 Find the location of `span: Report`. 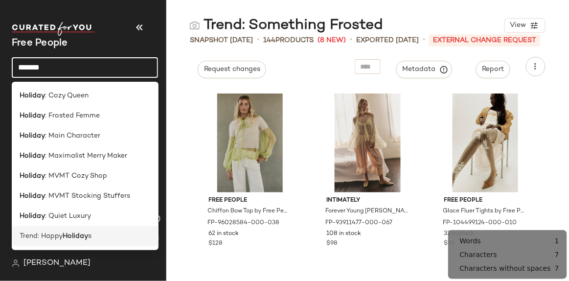

span: Report is located at coordinates (493, 70).